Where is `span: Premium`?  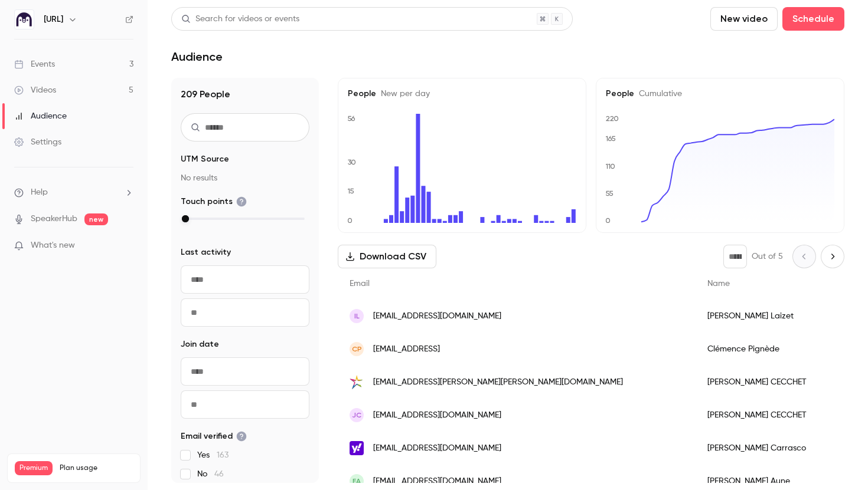 span: Premium is located at coordinates (33, 468).